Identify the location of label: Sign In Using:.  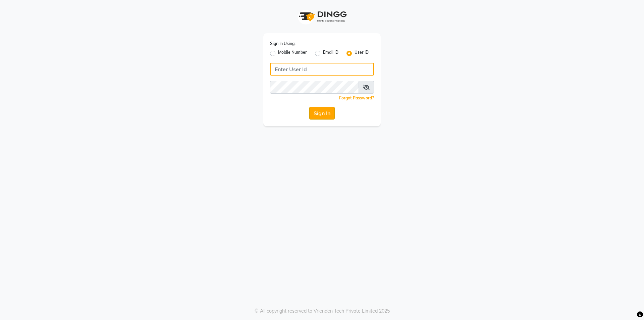
(283, 43).